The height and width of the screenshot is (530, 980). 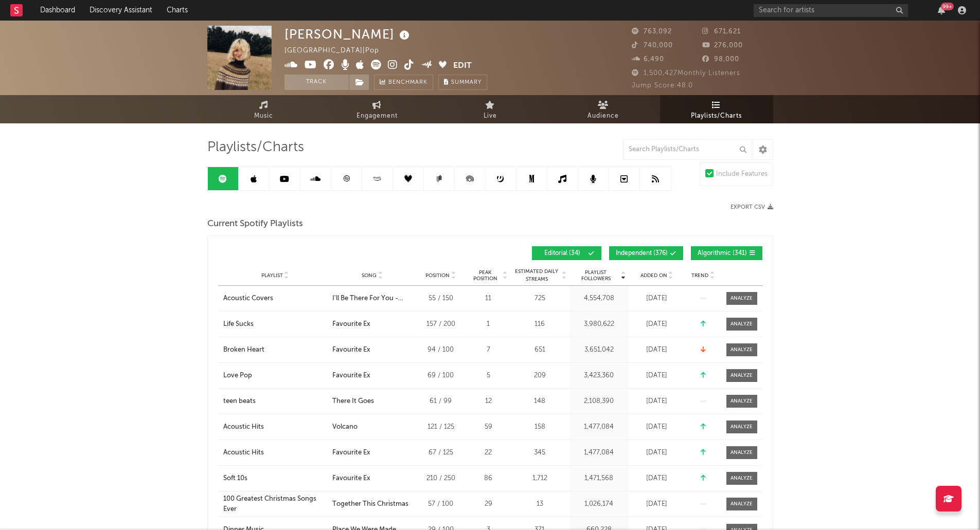 I want to click on span: 763,092, so click(x=652, y=31).